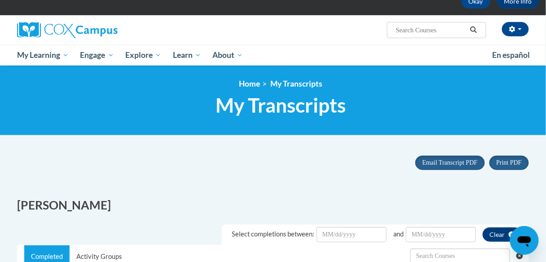  I want to click on span: En español, so click(511, 55).